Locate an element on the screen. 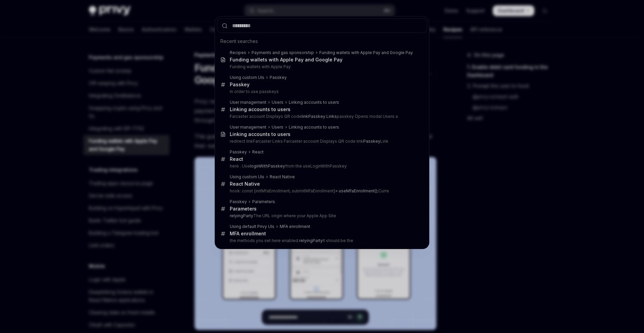  p: redirect linkFarcaster Links Farcaster account Displays QR code link Link is located at coordinates (321, 141).